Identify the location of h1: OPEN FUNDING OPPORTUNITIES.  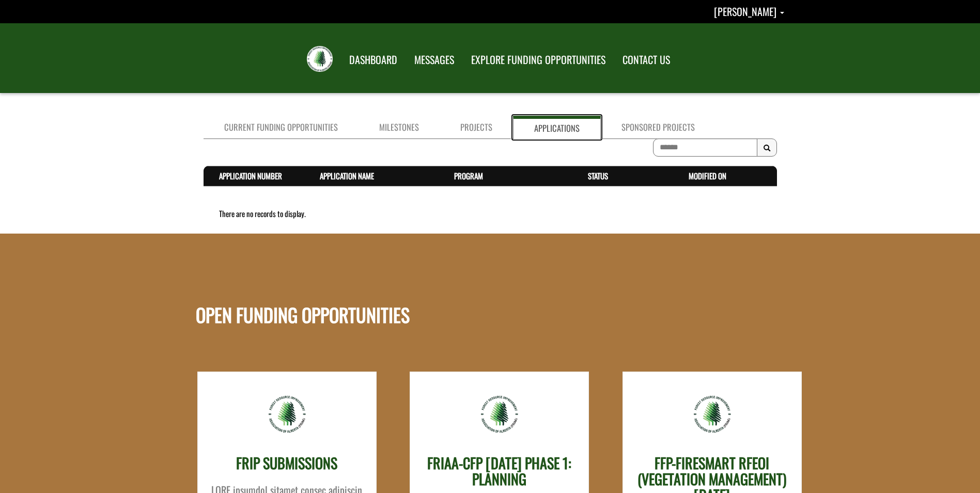
(302, 285).